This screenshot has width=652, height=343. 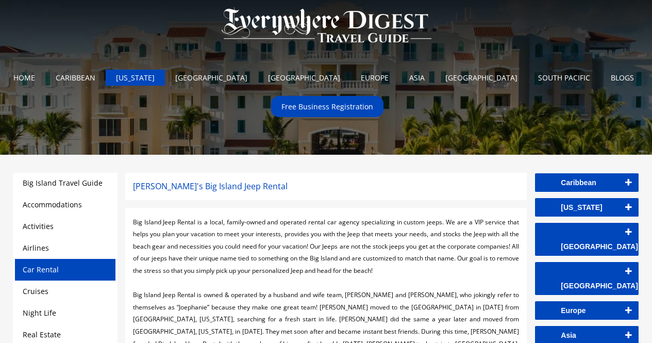 What do you see at coordinates (586, 310) in the screenshot?
I see `a: Europe` at bounding box center [586, 310].